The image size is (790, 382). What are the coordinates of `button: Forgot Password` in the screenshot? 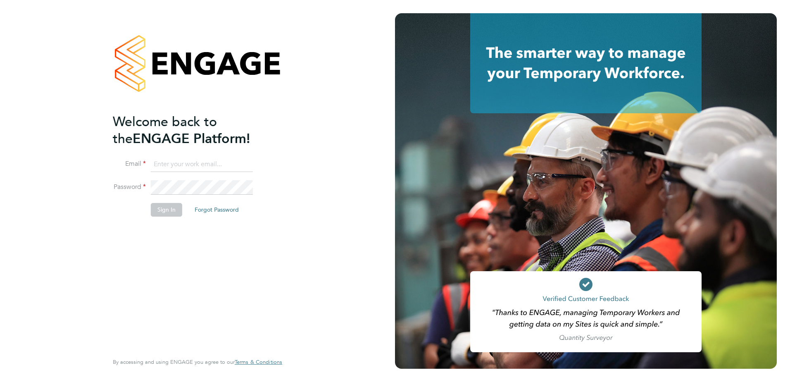 It's located at (216, 209).